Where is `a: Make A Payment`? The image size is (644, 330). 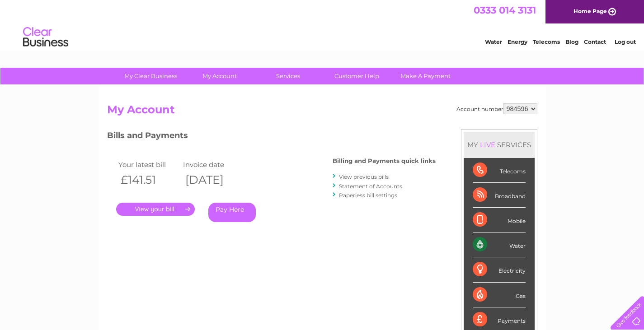 a: Make A Payment is located at coordinates (425, 76).